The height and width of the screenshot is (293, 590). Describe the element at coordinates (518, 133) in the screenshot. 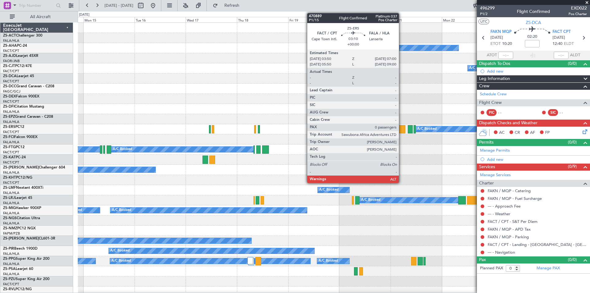

I see `span: CR` at that location.